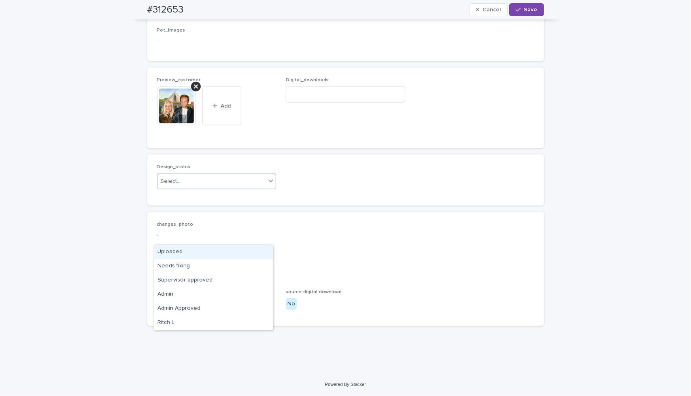  Describe the element at coordinates (213, 323) in the screenshot. I see `div: Ritch L` at that location.